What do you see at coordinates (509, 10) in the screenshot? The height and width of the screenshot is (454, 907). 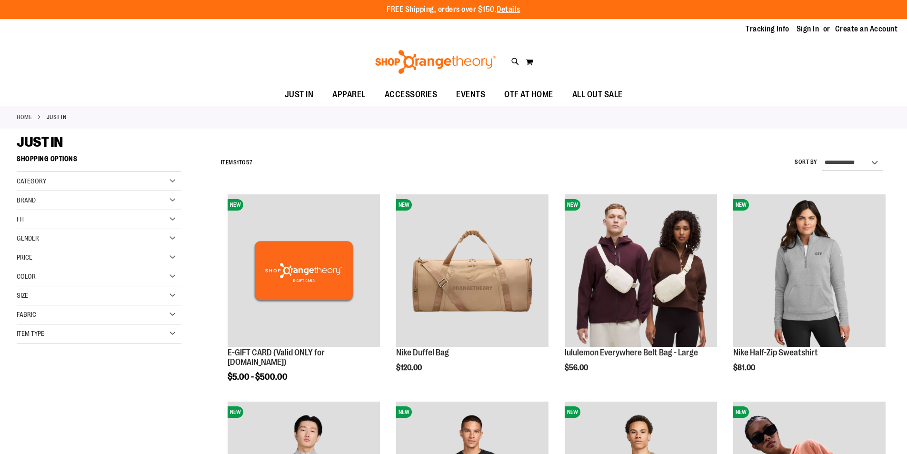 I see `a: Details` at bounding box center [509, 10].